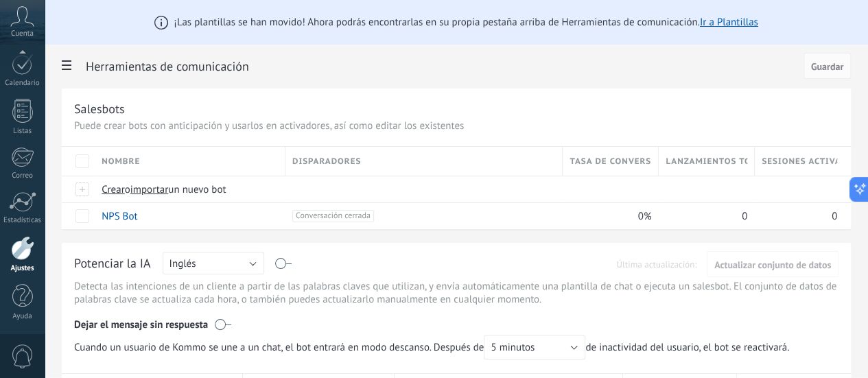  What do you see at coordinates (121, 161) in the screenshot?
I see `span: Nombre` at bounding box center [121, 161].